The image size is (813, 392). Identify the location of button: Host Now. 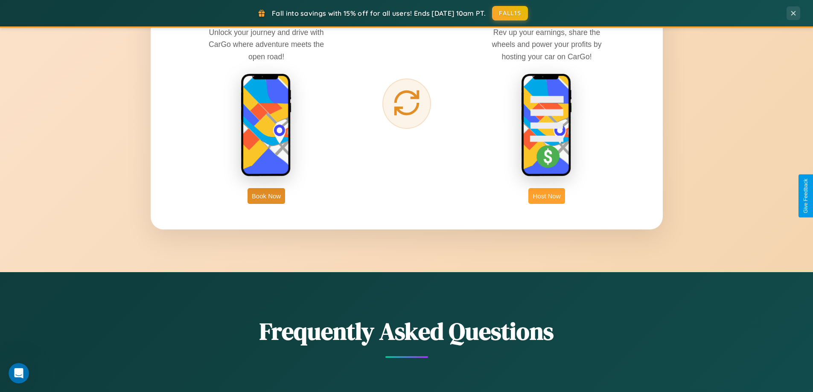
(546, 196).